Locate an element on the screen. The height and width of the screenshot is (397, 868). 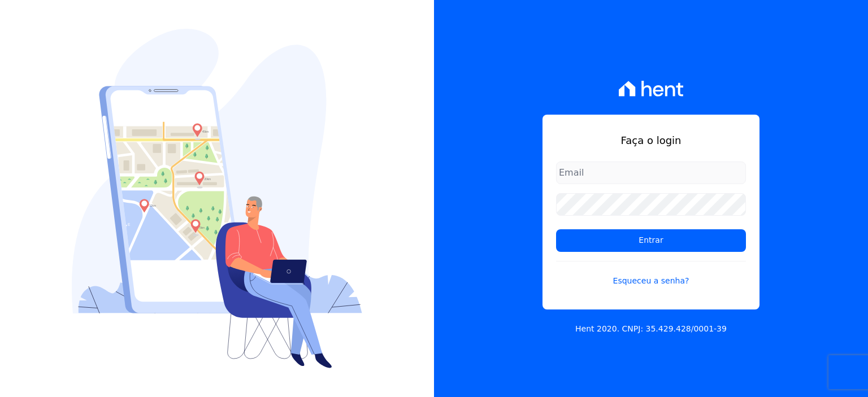
h1: Faça o login is located at coordinates (651, 140).